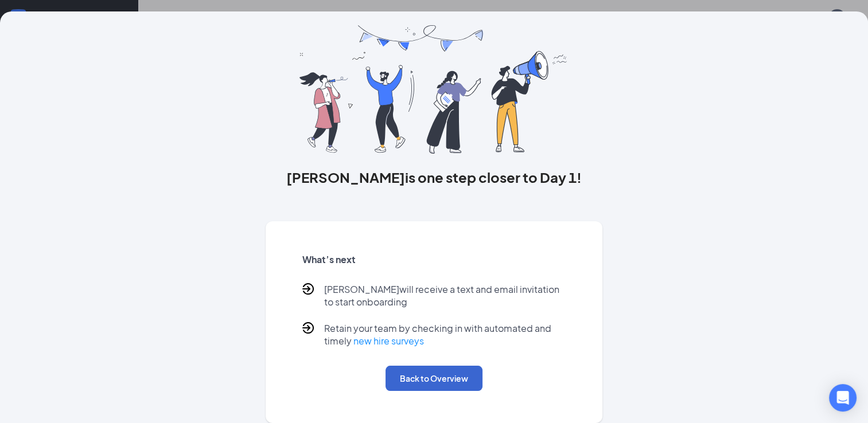 This screenshot has height=423, width=868. What do you see at coordinates (434, 260) in the screenshot?
I see `h5: What’s next` at bounding box center [434, 260].